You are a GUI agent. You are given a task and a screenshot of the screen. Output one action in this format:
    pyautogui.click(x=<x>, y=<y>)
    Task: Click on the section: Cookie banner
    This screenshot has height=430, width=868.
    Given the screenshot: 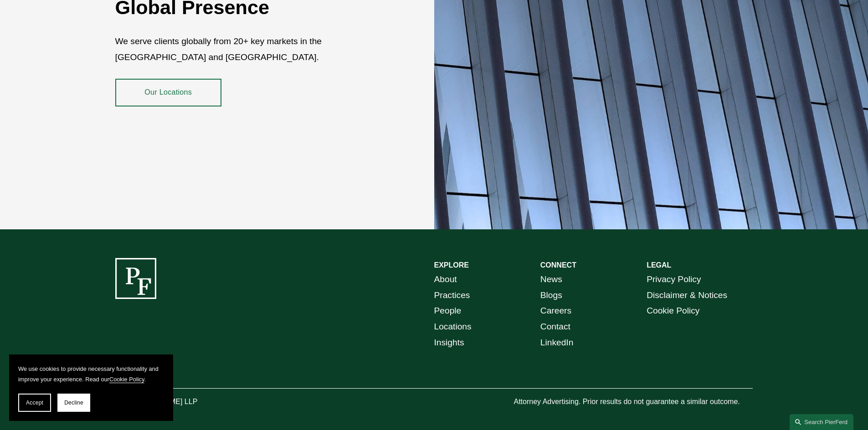 What is the action you would take?
    pyautogui.click(x=91, y=388)
    